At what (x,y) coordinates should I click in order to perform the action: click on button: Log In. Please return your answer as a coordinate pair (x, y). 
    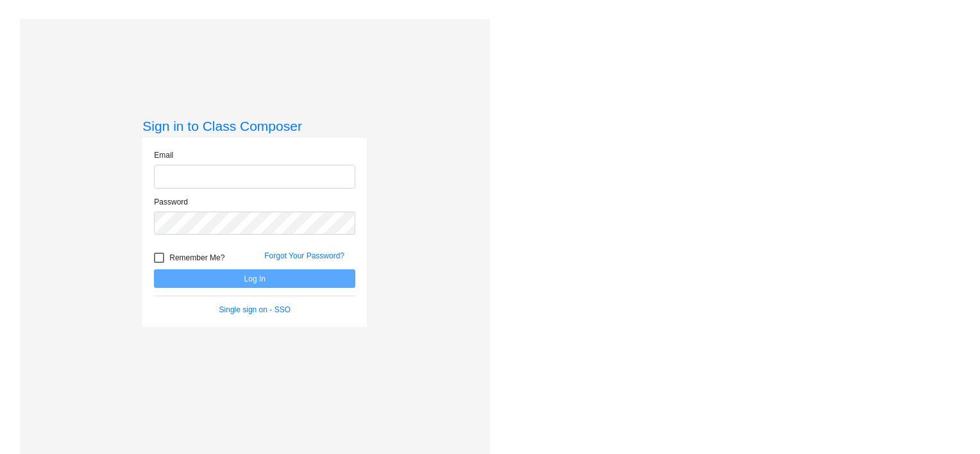
    Looking at the image, I should click on (255, 278).